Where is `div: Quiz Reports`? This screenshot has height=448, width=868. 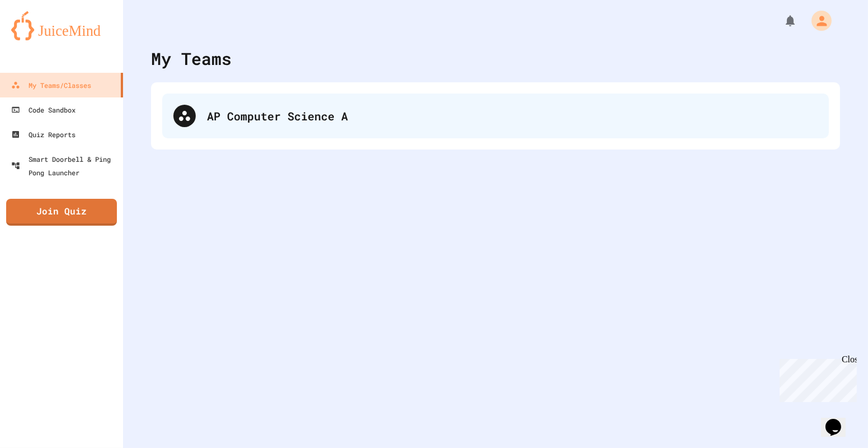
div: Quiz Reports is located at coordinates (43, 134).